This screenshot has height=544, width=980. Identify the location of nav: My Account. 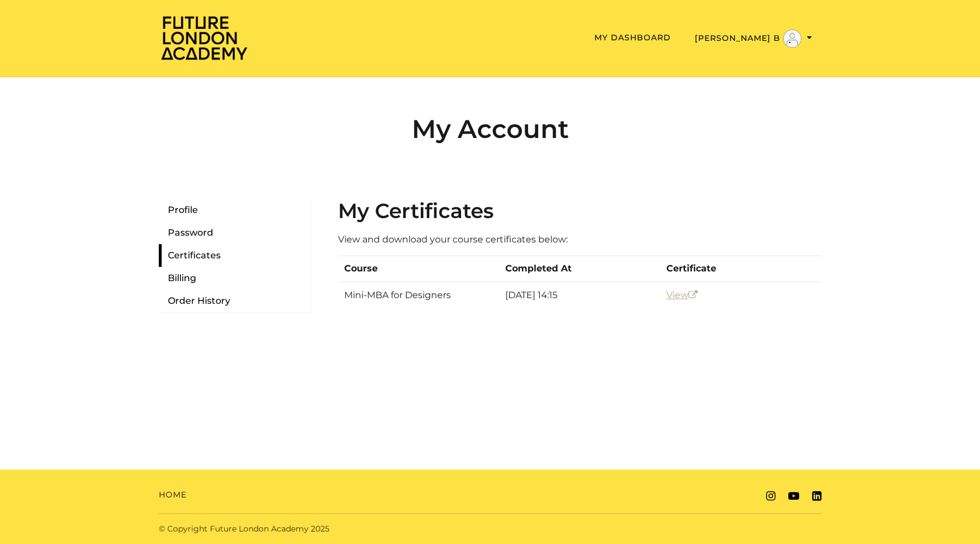
(235, 262).